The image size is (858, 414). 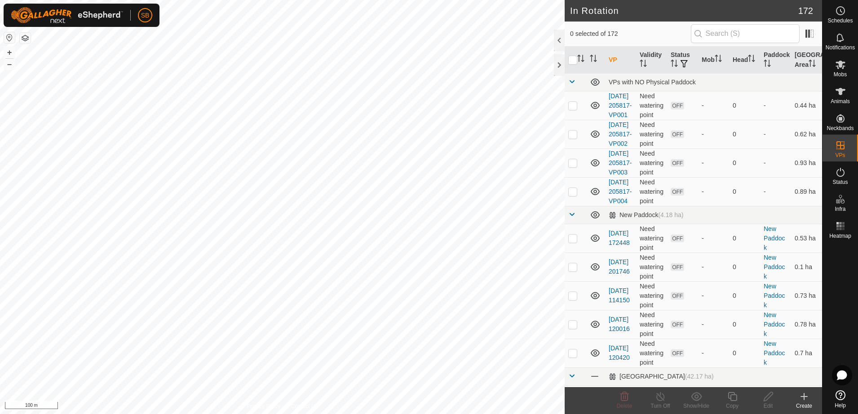 I want to click on td: 0.62 ha, so click(x=806, y=134).